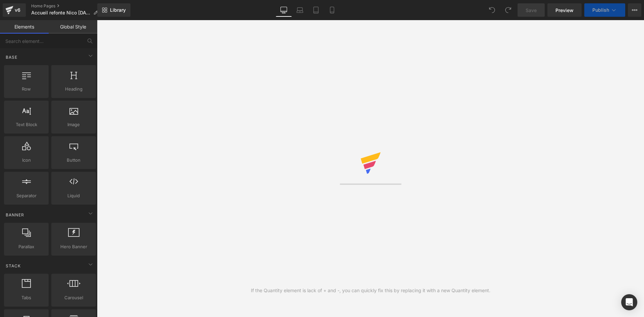  Describe the element at coordinates (564, 10) in the screenshot. I see `a: Preview` at that location.